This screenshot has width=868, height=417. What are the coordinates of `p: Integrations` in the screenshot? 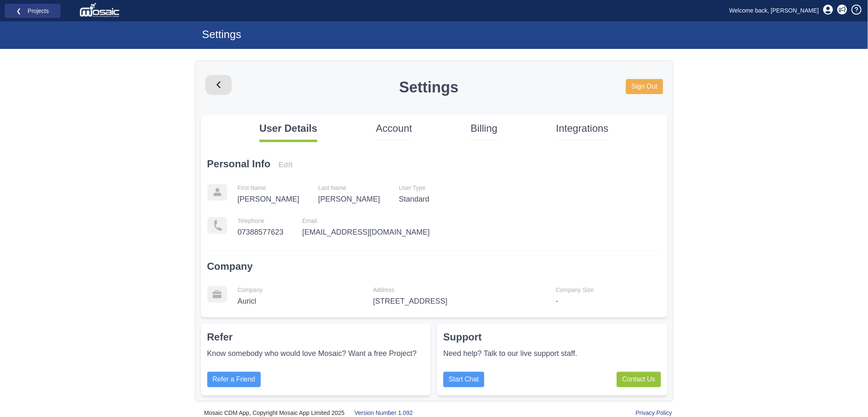 It's located at (582, 128).